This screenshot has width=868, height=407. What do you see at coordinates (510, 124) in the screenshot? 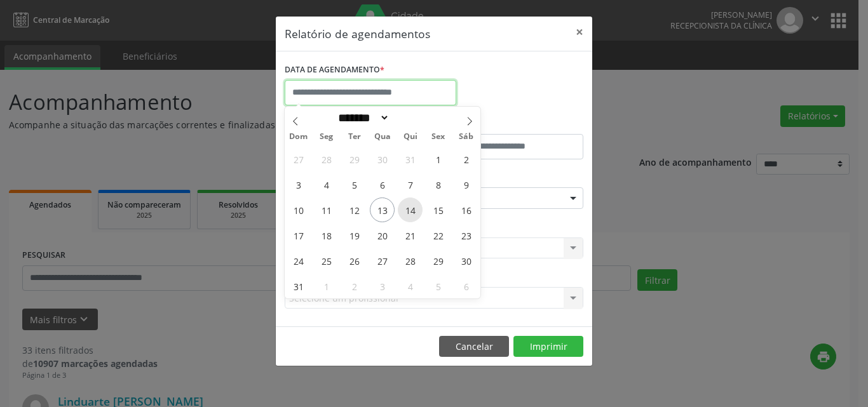
I see `label: ATÉ` at bounding box center [510, 124].